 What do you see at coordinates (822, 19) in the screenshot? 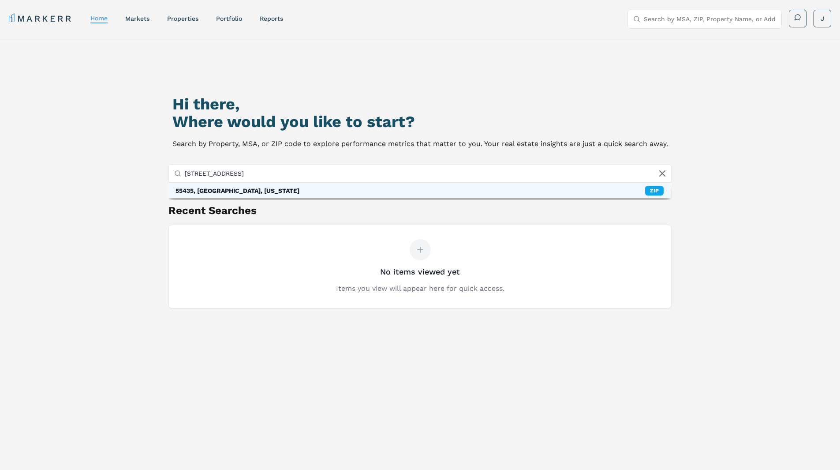
I see `button: J` at bounding box center [822, 19].